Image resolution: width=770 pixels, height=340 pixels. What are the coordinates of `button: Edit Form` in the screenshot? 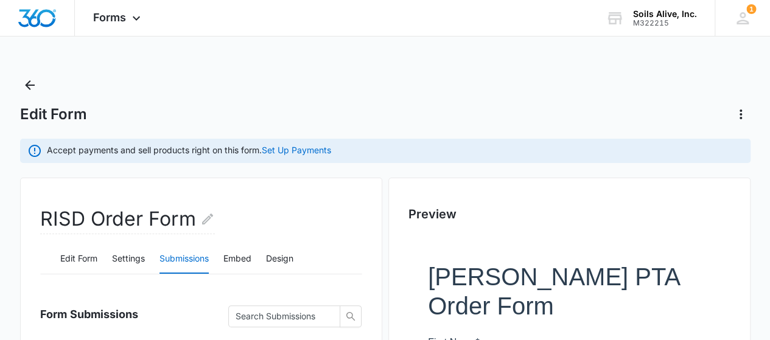 It's located at (78, 259).